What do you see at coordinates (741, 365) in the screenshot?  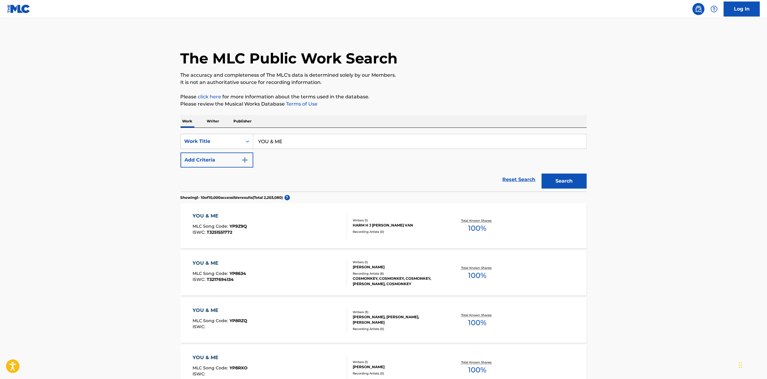 I see `div: Drag` at bounding box center [741, 365].